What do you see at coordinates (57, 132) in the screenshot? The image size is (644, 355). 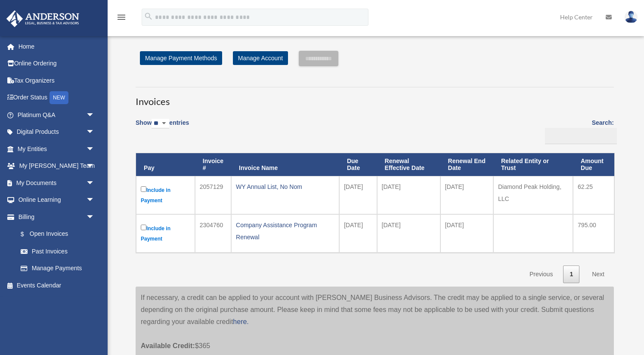 I see `a: Digital Productsarrow_drop_down` at bounding box center [57, 132].